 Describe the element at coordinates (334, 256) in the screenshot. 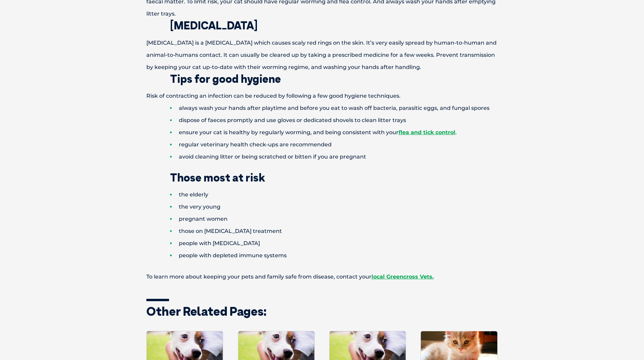

I see `li: people with depleted immune systems` at that location.